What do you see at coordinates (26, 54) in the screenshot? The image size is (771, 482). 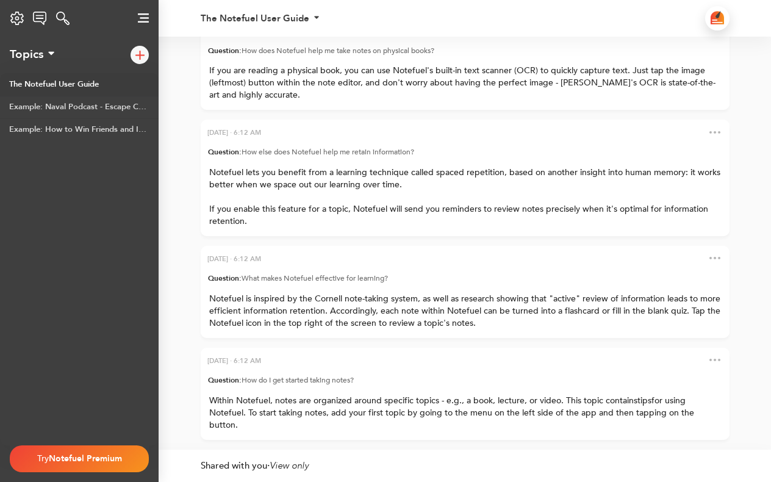 I see `div: Topics` at bounding box center [26, 54].